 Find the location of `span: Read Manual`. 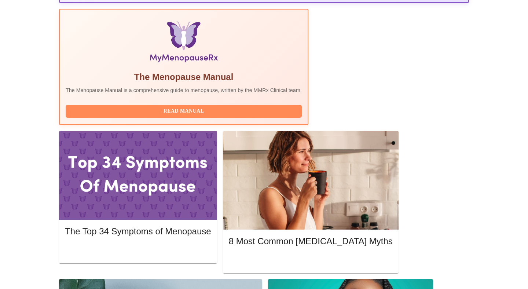

span: Read Manual is located at coordinates (184, 111).